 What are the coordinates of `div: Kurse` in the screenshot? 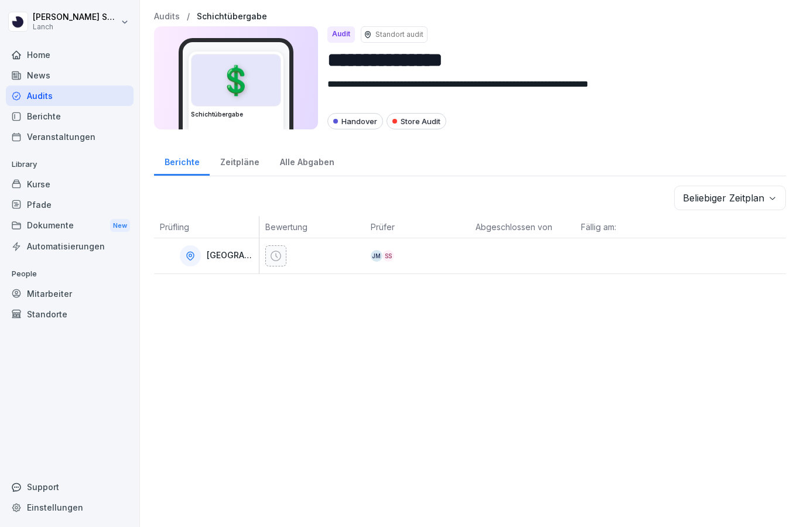 It's located at (70, 184).